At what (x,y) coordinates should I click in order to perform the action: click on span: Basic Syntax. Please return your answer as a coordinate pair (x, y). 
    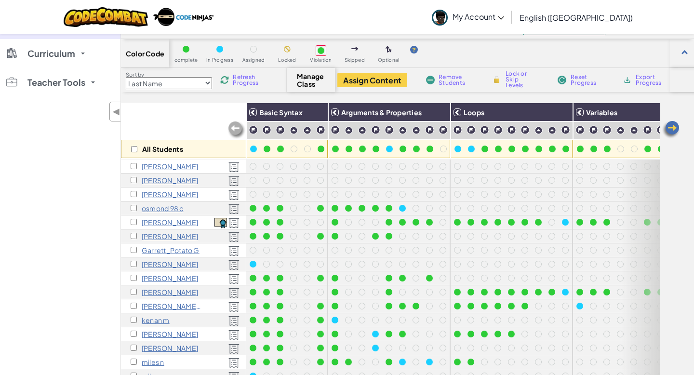
    Looking at the image, I should click on (281, 112).